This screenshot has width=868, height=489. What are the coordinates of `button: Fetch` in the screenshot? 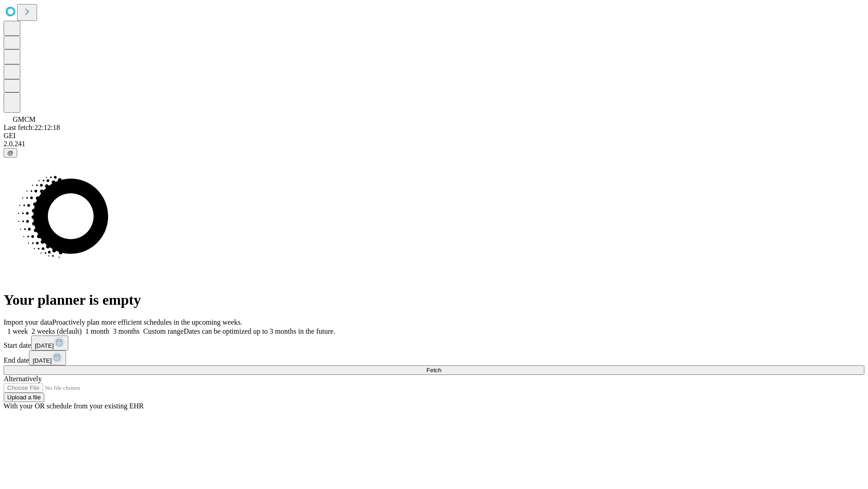 It's located at (434, 369).